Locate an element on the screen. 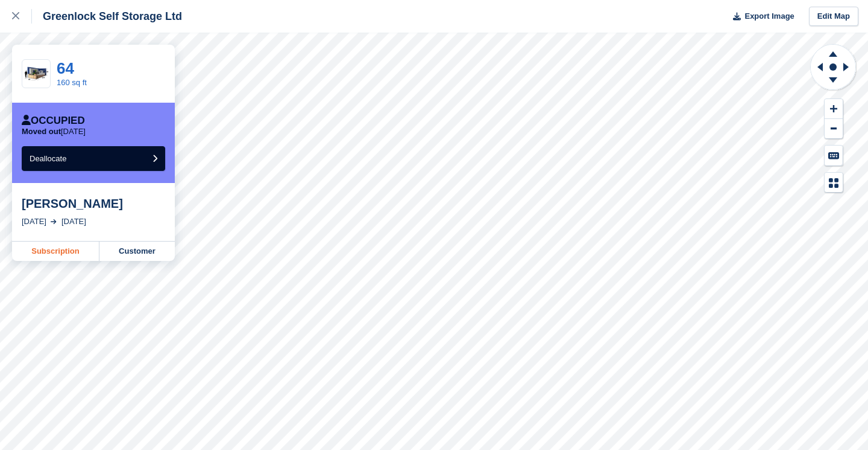 This screenshot has width=868, height=450. span: Moved out is located at coordinates (41, 131).